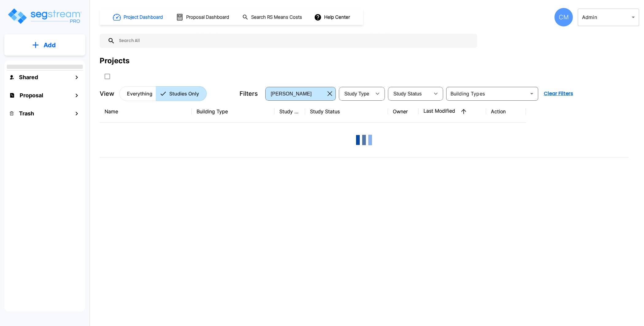 Image resolution: width=644 pixels, height=326 pixels. Describe the element at coordinates (277, 17) in the screenshot. I see `h1: Search RS Means Costs` at that location.